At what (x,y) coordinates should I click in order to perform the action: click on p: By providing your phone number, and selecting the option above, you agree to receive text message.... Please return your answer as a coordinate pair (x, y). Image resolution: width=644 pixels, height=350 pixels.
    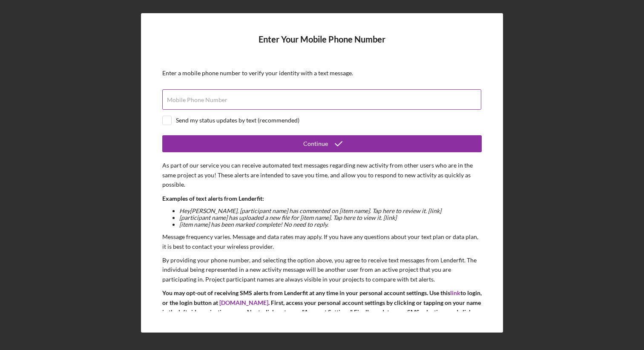
    Looking at the image, I should click on (322, 270).